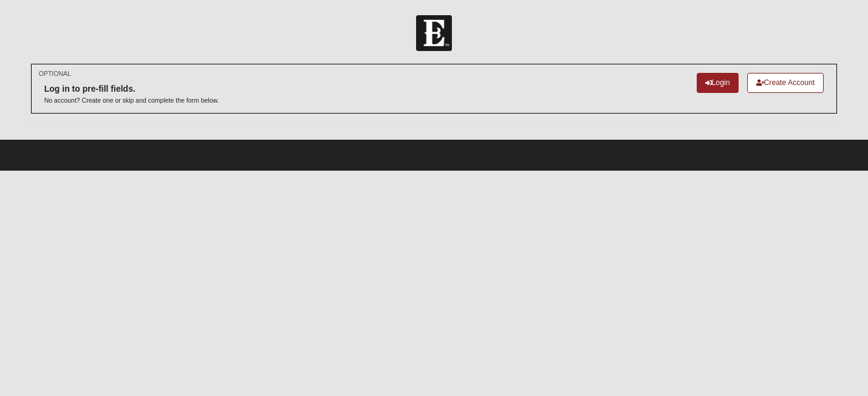 The image size is (868, 396). I want to click on p: No account? Create one or skip and complete the form below., so click(132, 100).